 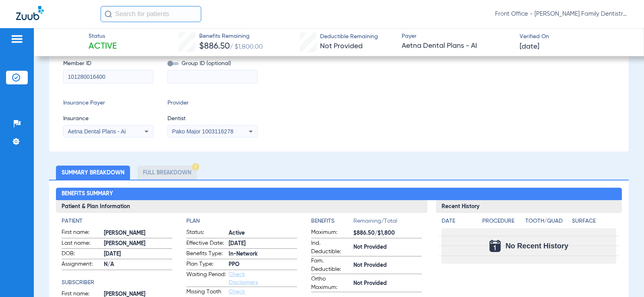 What do you see at coordinates (547, 221) in the screenshot?
I see `h4: Tooth/Quad` at bounding box center [547, 221].